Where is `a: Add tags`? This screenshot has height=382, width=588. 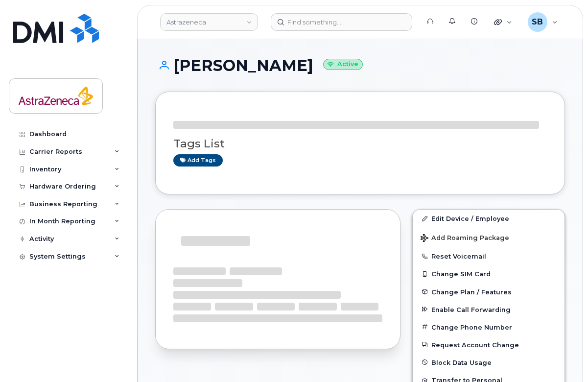 a: Add tags is located at coordinates (198, 160).